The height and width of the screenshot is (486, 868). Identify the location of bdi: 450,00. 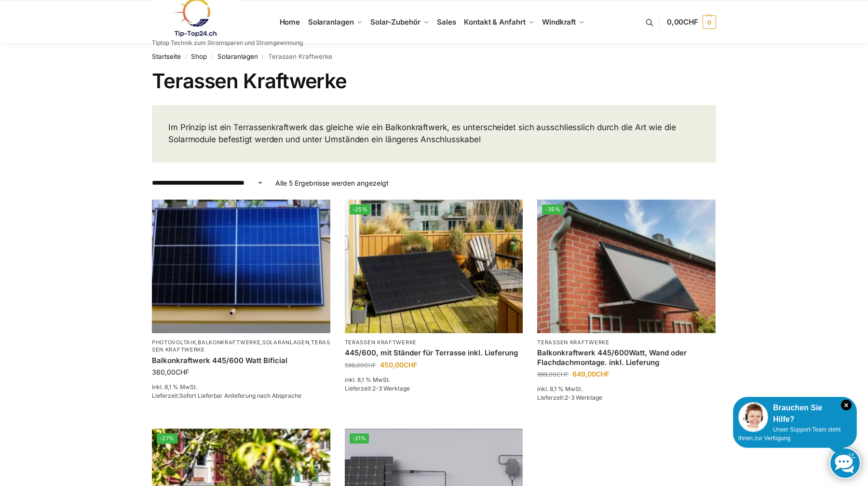
(398, 364).